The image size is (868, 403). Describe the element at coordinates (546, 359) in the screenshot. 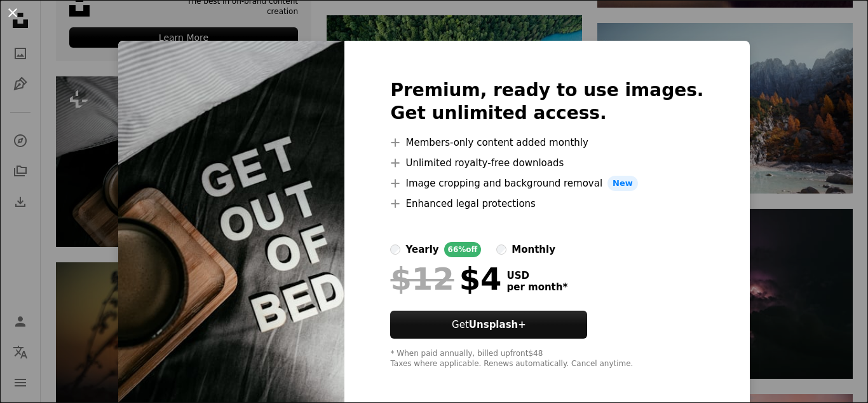

I see `div: * When paid annually, billed upfront $48 Taxes where applicable. Renews automatically. Cancel any...` at that location.